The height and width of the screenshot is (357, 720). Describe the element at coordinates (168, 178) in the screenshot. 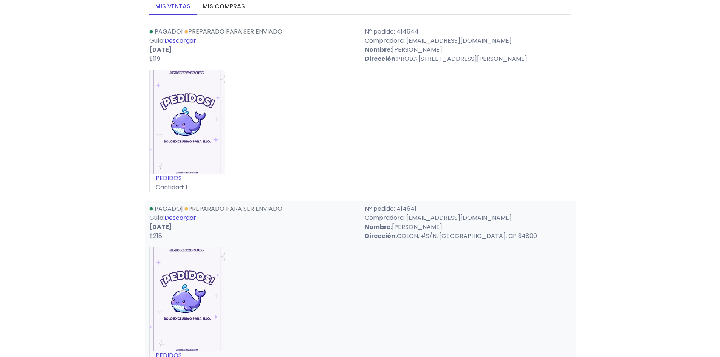

I see `a: PEDIDOS` at that location.